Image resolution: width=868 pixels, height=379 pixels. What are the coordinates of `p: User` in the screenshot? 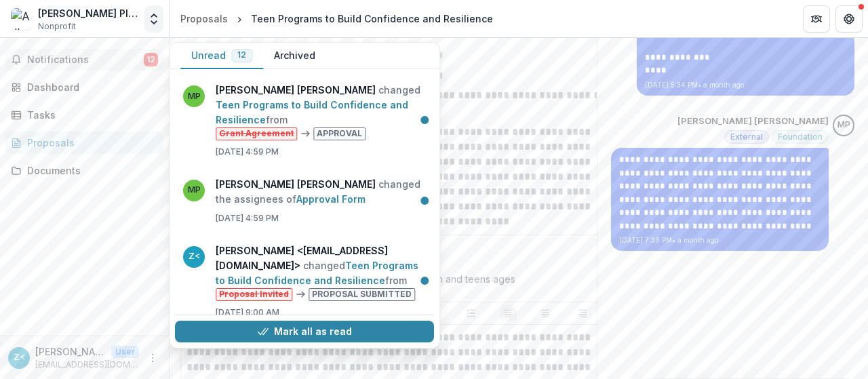 It's located at (125, 352).